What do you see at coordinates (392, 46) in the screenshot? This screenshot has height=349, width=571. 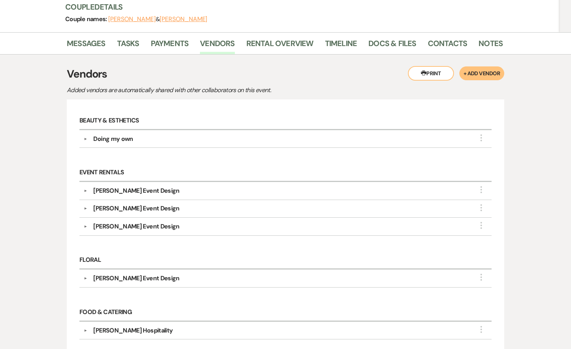 I see `a: Docs & Files` at bounding box center [392, 46].